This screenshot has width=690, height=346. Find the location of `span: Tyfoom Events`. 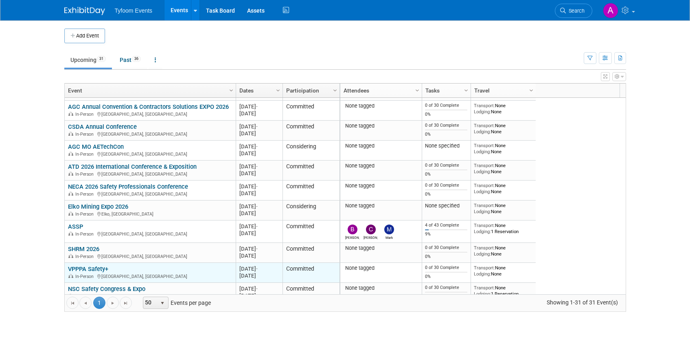

span: Tyfoom Events is located at coordinates (134, 11).